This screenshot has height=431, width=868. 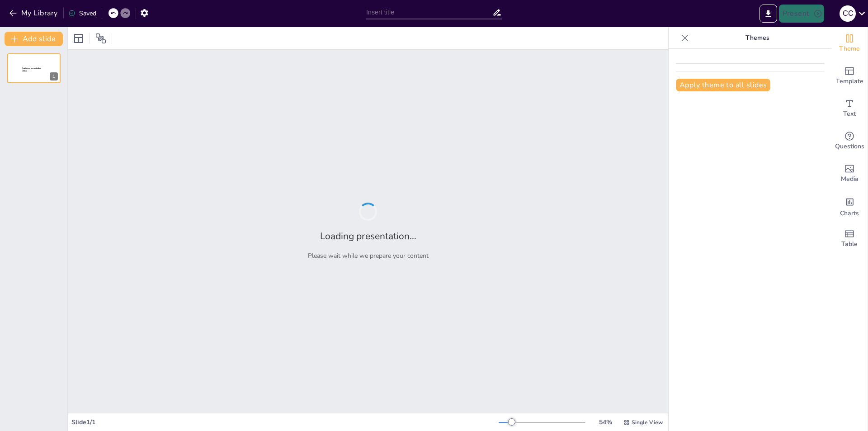 I want to click on span: Charts, so click(x=849, y=214).